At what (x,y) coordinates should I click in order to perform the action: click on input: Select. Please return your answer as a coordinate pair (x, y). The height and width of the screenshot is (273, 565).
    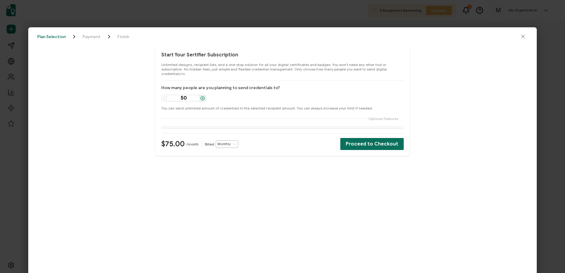
    Looking at the image, I should click on (227, 144).